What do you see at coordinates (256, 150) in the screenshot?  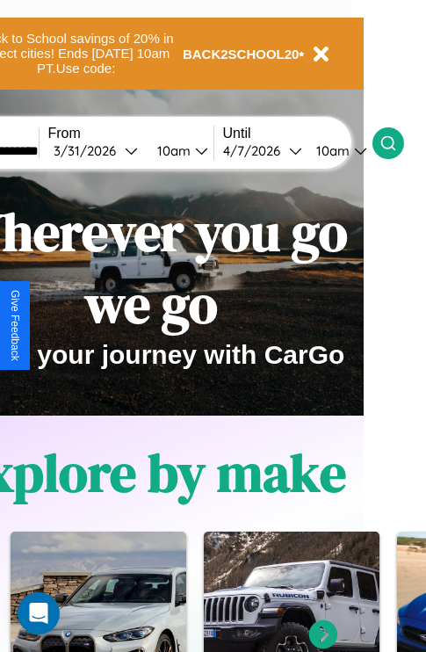 I see `div: 4 / 7 / 2026` at bounding box center [256, 150].